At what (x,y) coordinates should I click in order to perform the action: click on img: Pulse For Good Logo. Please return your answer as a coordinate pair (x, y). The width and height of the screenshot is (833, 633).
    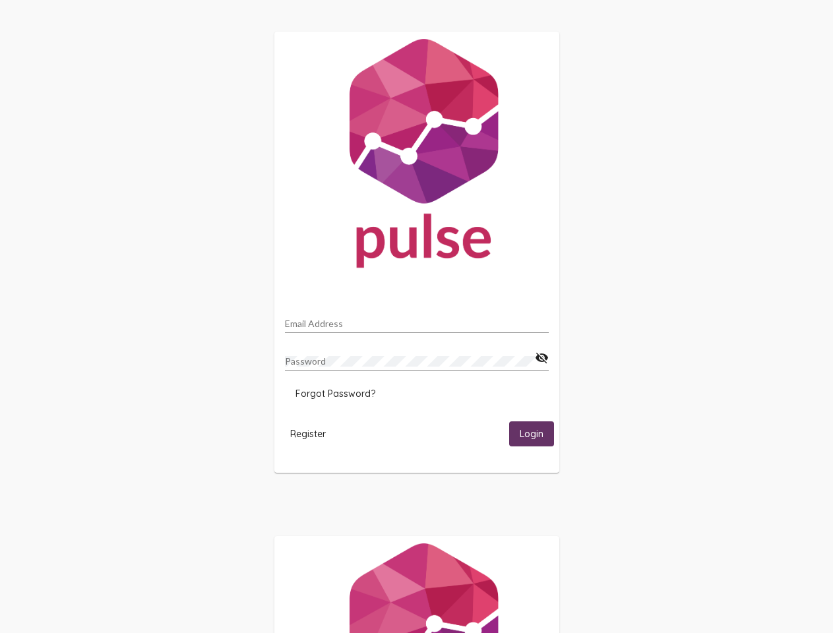
    Looking at the image, I should click on (417, 156).